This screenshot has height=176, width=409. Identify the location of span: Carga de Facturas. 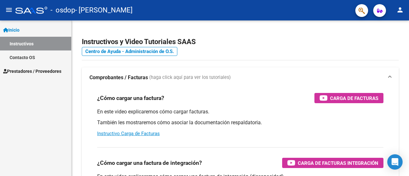
(354, 98).